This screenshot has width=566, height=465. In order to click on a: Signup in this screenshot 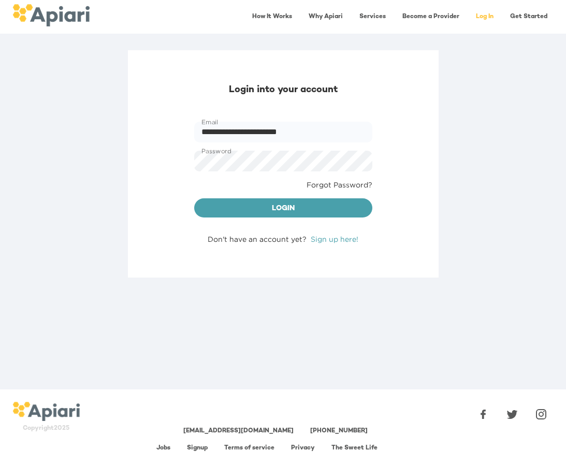, I will do `click(197, 448)`.